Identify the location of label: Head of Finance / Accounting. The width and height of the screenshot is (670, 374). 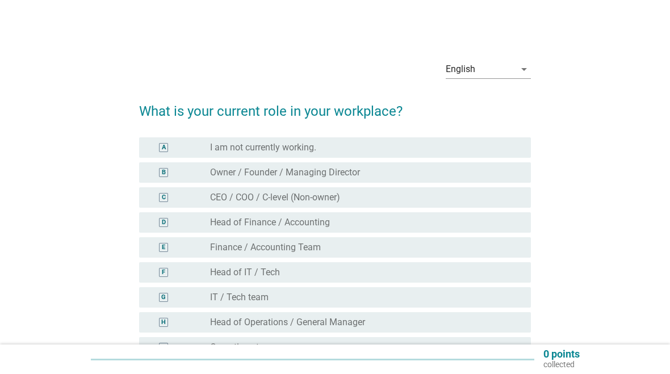
(270, 223).